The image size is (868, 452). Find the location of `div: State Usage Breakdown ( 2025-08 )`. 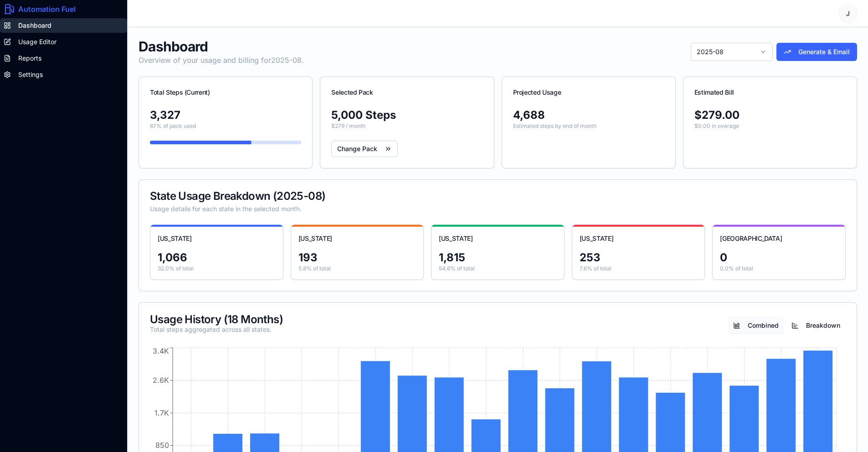

div: State Usage Breakdown ( 2025-08 ) is located at coordinates (498, 196).